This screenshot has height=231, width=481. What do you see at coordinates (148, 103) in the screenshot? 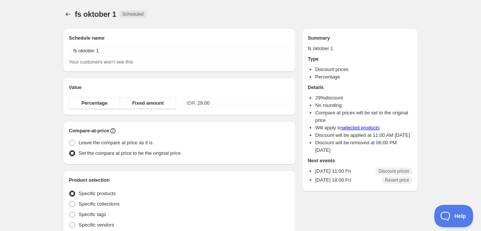
I see `button: Fixed amount` at bounding box center [148, 103].